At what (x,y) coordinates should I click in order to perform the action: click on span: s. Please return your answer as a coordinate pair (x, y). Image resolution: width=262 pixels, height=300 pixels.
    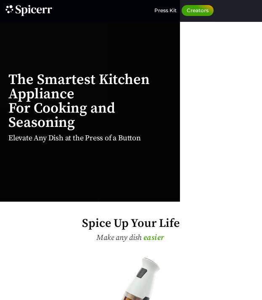
    Looking at the image, I should click on (153, 238).